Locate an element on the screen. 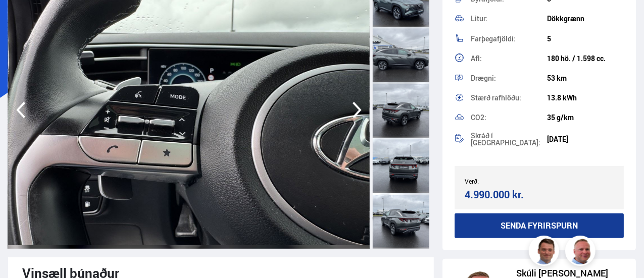  div: 53 km is located at coordinates (585, 78).